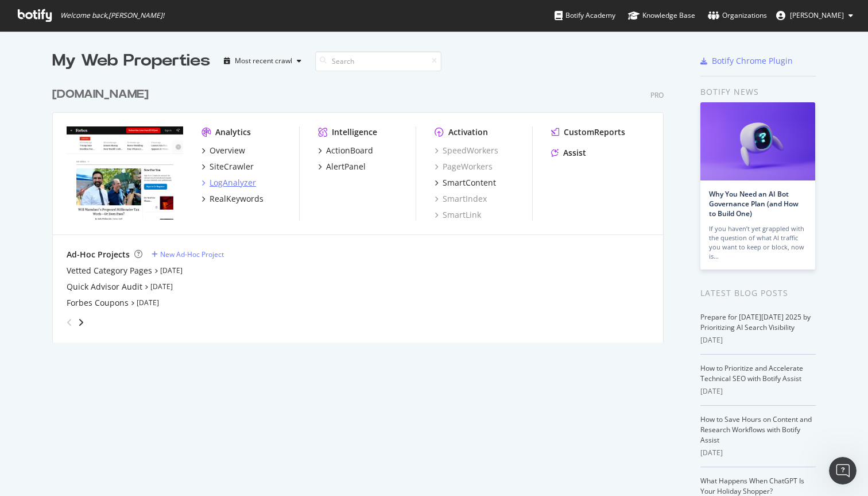 The width and height of the screenshot is (868, 496). I want to click on div: Forbes Coupons, so click(98, 303).